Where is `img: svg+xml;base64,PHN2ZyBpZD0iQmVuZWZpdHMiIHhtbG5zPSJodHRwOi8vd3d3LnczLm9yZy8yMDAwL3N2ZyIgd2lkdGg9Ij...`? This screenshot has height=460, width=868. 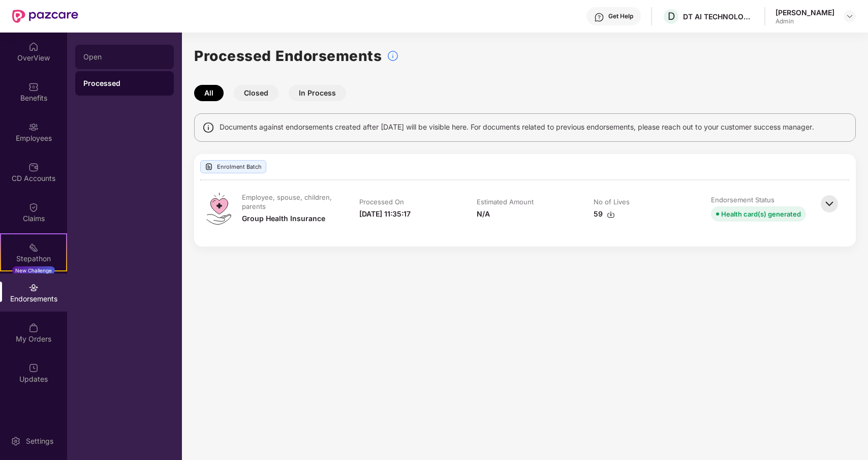
img: svg+xml;base64,PHN2ZyBpZD0iQmVuZWZpdHMiIHhtbG5zPSJodHRwOi8vd3d3LnczLm9yZy8yMDAwL3N2ZyIgd2lkdGg9Ij... is located at coordinates (34, 87).